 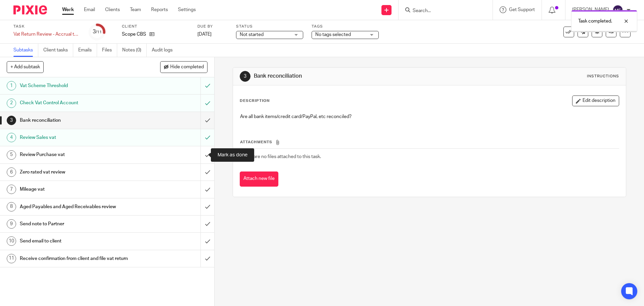 I want to click on a: Settings, so click(x=187, y=10).